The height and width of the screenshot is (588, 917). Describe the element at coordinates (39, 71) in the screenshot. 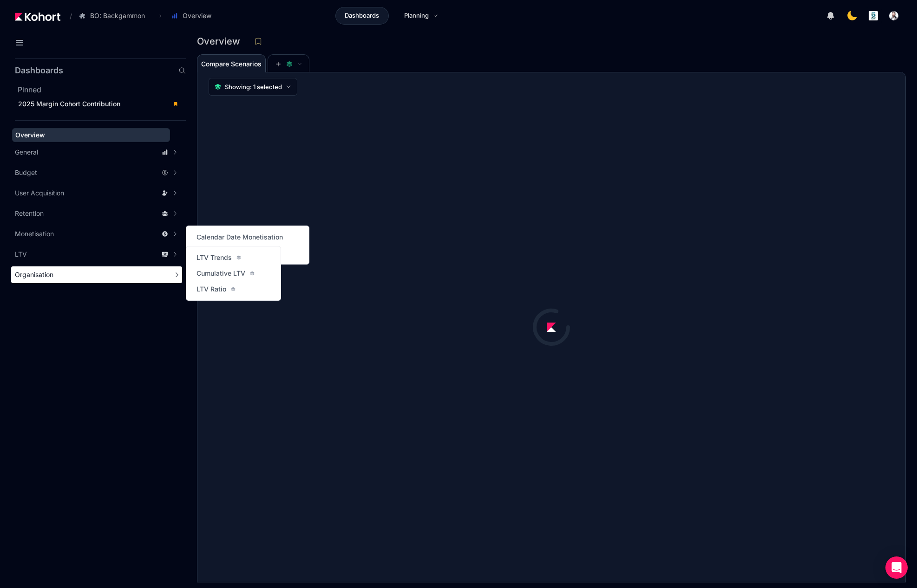

I see `h2: Dashboards` at that location.